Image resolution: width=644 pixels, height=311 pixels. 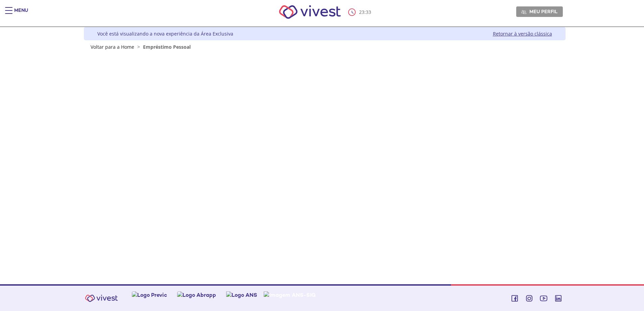 I want to click on div: Você está visualizando a nova experiência da Área Exclusiva, so click(x=166, y=34).